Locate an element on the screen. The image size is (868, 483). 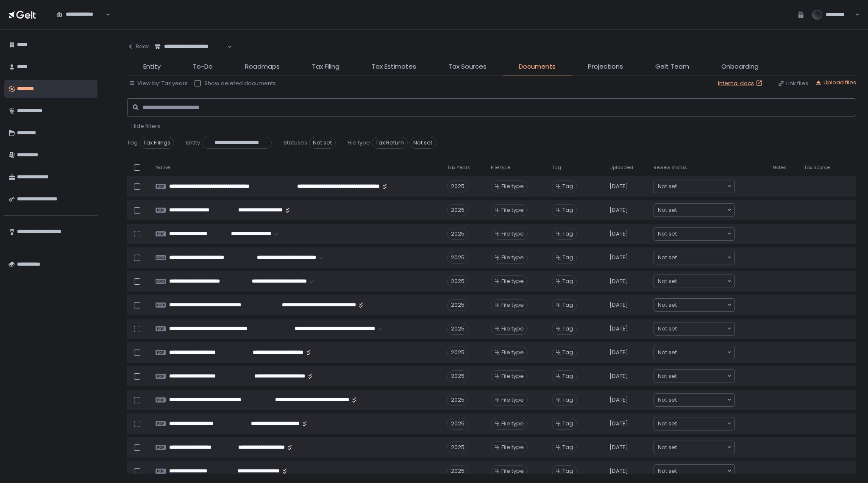
button: Upload files is located at coordinates (835, 82).